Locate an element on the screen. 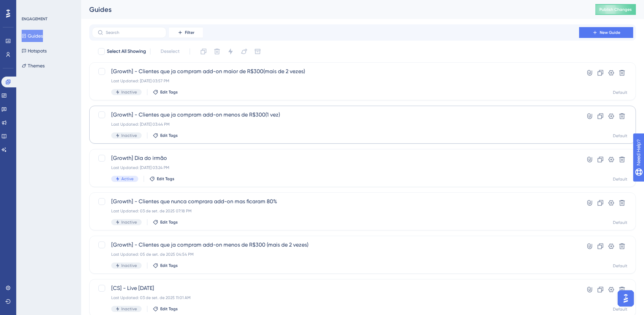 The image size is (644, 315). span: Filter is located at coordinates (190, 32).